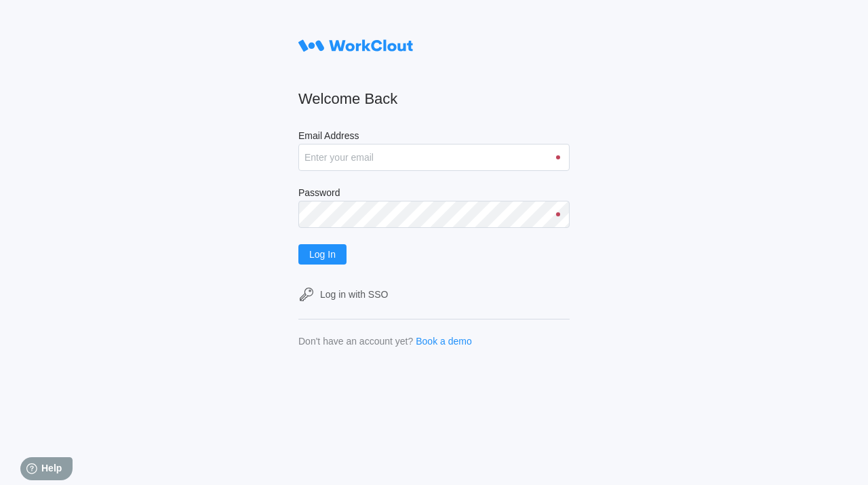 Image resolution: width=868 pixels, height=485 pixels. What do you see at coordinates (37, 17) in the screenshot?
I see `span: Help` at bounding box center [37, 17].